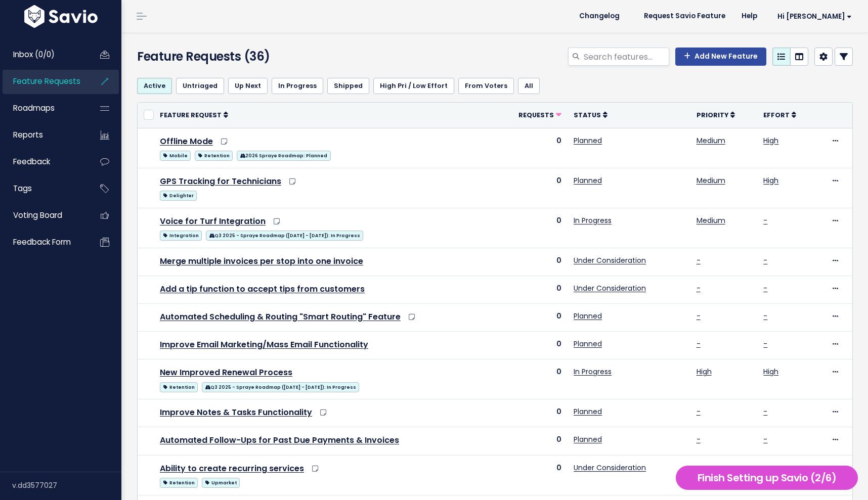 The image size is (868, 500). What do you see at coordinates (43, 82) in the screenshot?
I see `a: Feature Requests` at bounding box center [43, 82].